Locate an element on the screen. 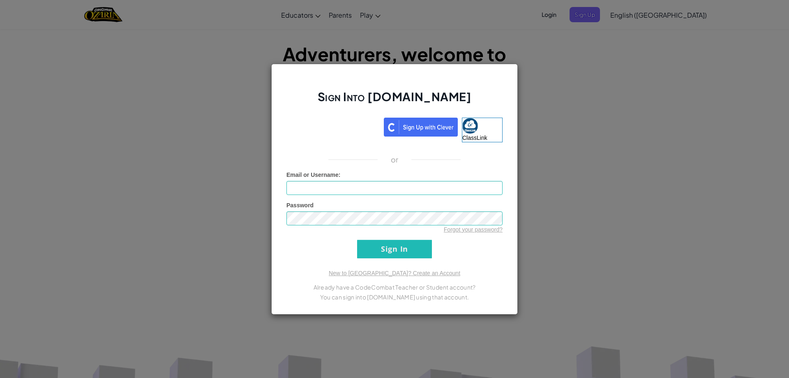  img: classlink-logo-small.png is located at coordinates (470, 126).